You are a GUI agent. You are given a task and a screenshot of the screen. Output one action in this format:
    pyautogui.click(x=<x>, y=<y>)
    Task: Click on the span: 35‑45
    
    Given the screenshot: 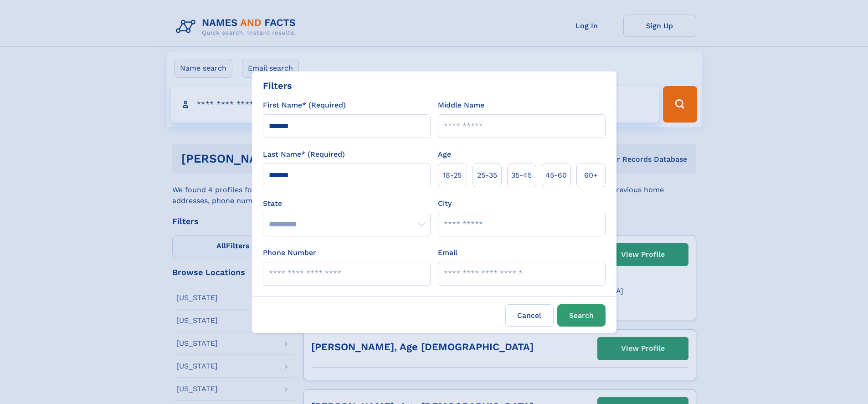 What is the action you would take?
    pyautogui.click(x=521, y=175)
    